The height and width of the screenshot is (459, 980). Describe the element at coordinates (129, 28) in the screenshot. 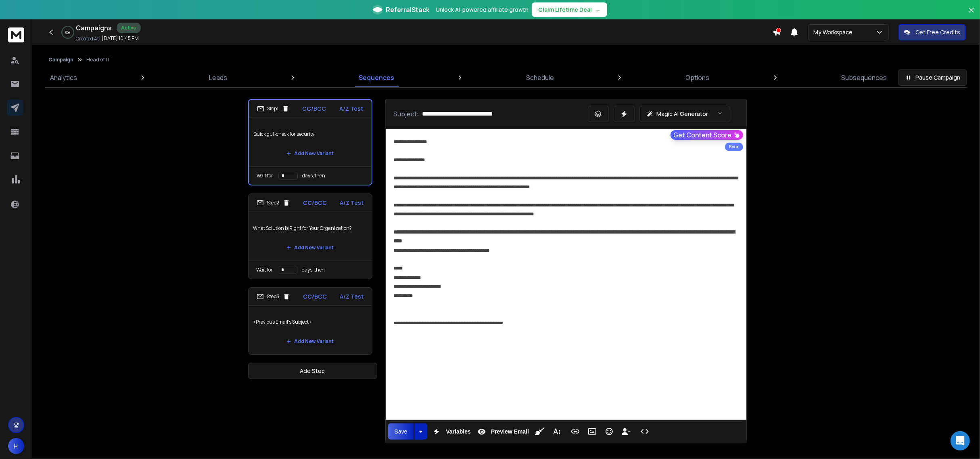

I see `div: Active` at that location.